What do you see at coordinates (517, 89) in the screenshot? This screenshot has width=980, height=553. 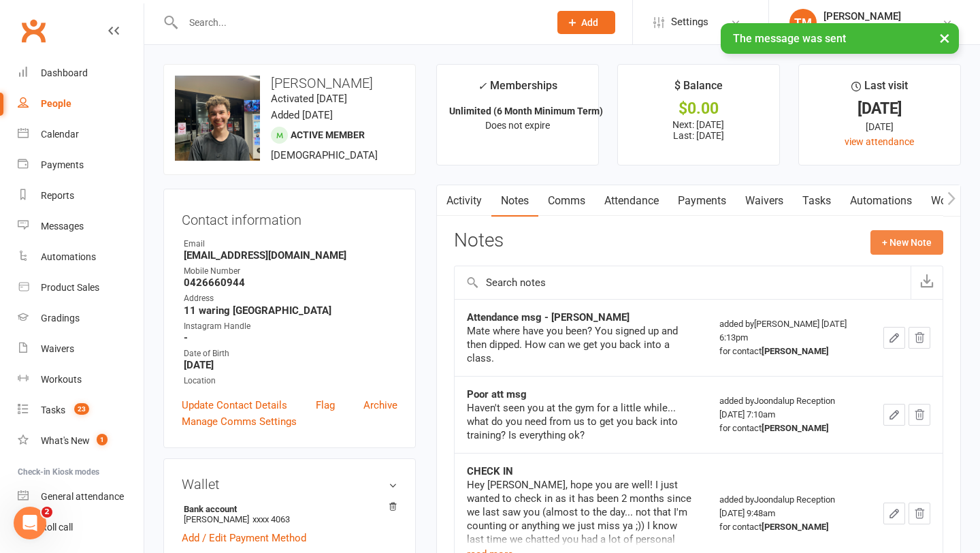 I see `div: Memberships` at bounding box center [517, 89].